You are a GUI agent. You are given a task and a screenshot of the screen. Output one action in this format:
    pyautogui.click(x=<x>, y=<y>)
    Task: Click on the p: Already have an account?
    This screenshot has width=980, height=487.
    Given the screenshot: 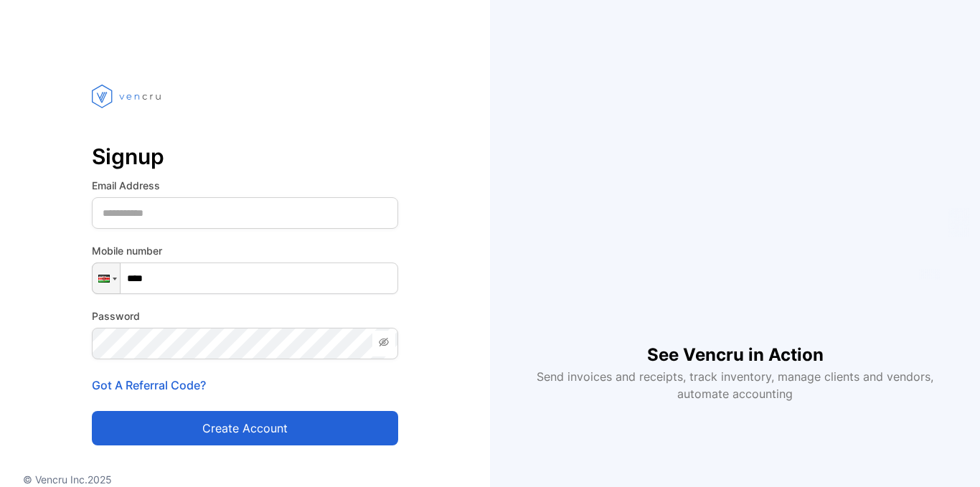 What is the action you would take?
    pyautogui.click(x=245, y=476)
    